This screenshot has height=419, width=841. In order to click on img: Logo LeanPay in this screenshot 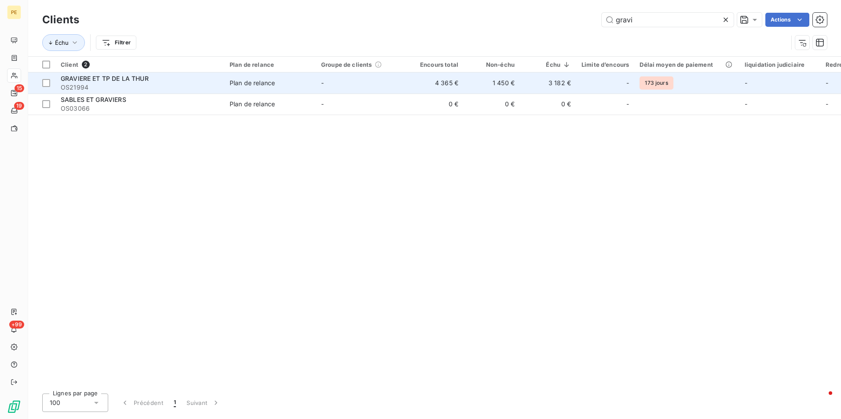, I will do `click(14, 407)`.